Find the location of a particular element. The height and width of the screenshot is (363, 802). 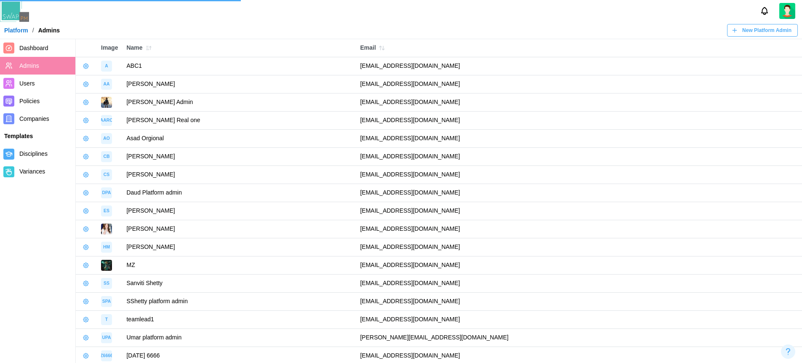

span: Admins is located at coordinates (29, 66).